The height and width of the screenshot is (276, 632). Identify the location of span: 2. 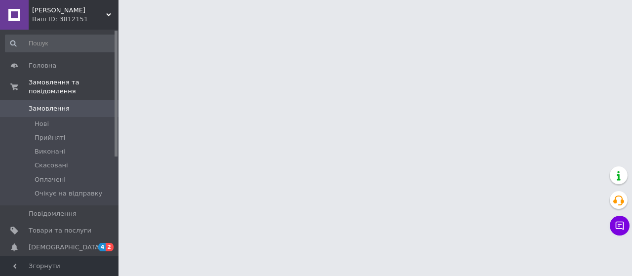
(110, 247).